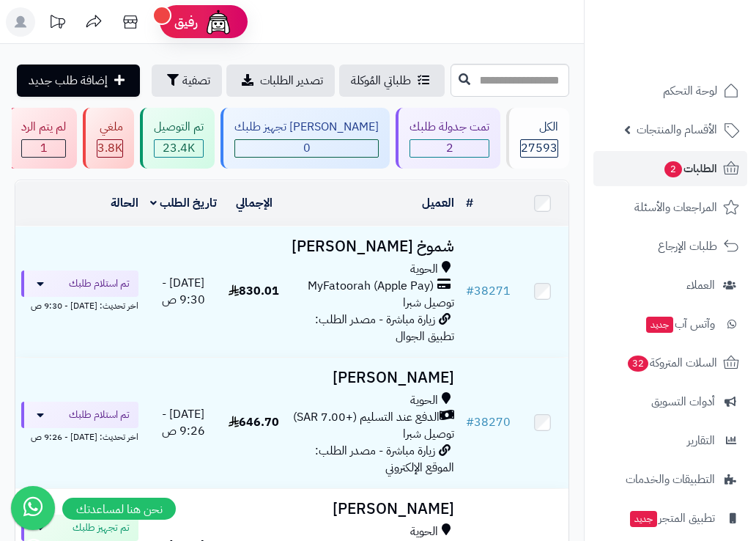 Image resolution: width=756 pixels, height=541 pixels. What do you see at coordinates (701, 285) in the screenshot?
I see `span: العملاء` at bounding box center [701, 285].